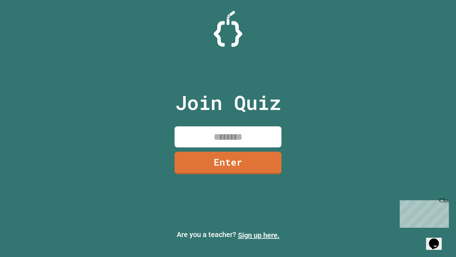 This screenshot has width=456, height=257. What do you see at coordinates (259, 235) in the screenshot?
I see `a: Sign up here.` at bounding box center [259, 235].